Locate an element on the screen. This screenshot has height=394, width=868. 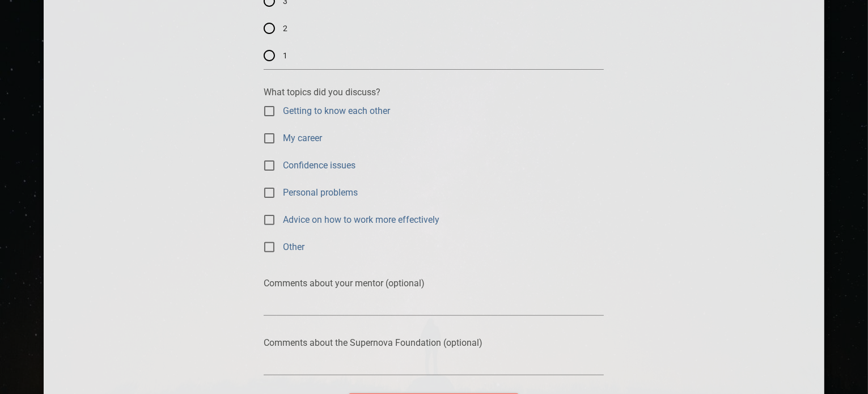
span: My career is located at coordinates (302, 137).